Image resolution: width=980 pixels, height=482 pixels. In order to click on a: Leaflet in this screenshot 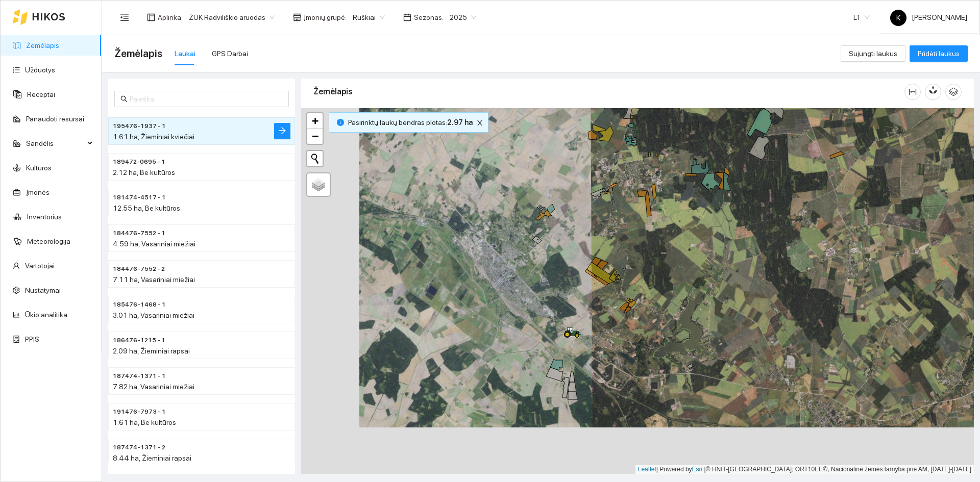, I will do `click(647, 469)`.